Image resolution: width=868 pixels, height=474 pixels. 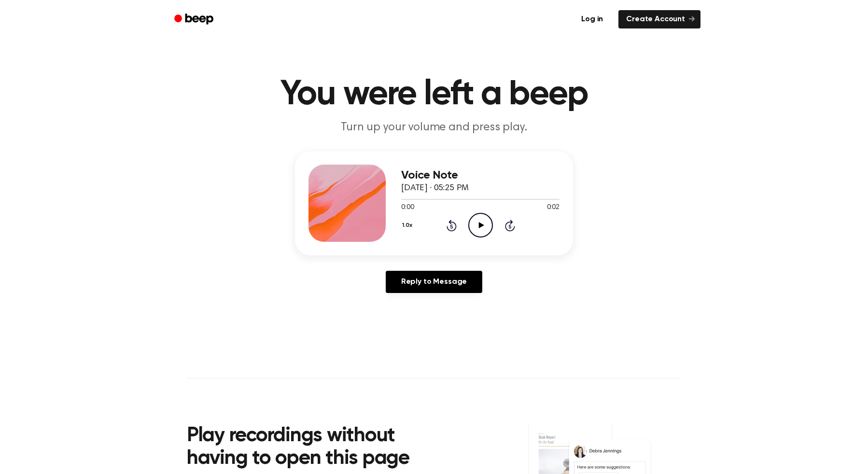 What do you see at coordinates (317, 447) in the screenshot?
I see `h2: Play recordings without having to open this page` at bounding box center [317, 447].